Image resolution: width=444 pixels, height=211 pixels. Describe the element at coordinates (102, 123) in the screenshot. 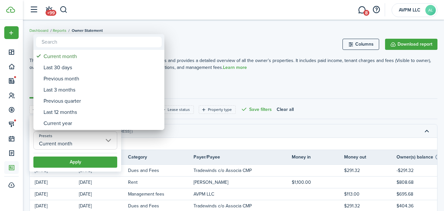

I see `div: Current year` at that location.